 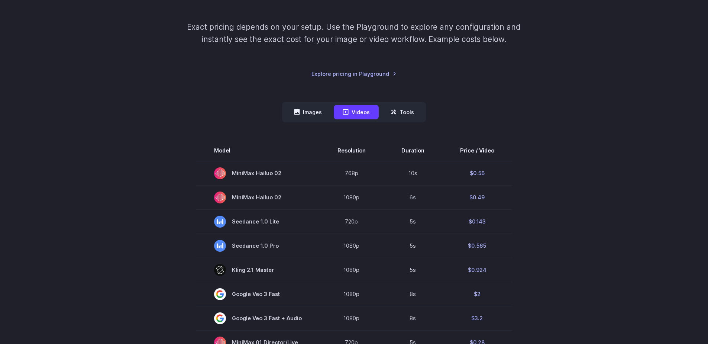 I want to click on a: Explore pricing in Playground, so click(x=354, y=74).